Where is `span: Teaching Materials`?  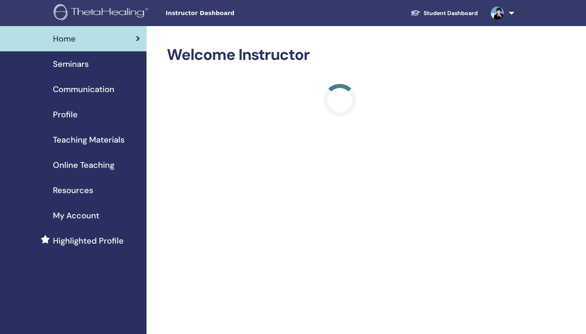
span: Teaching Materials is located at coordinates (89, 140).